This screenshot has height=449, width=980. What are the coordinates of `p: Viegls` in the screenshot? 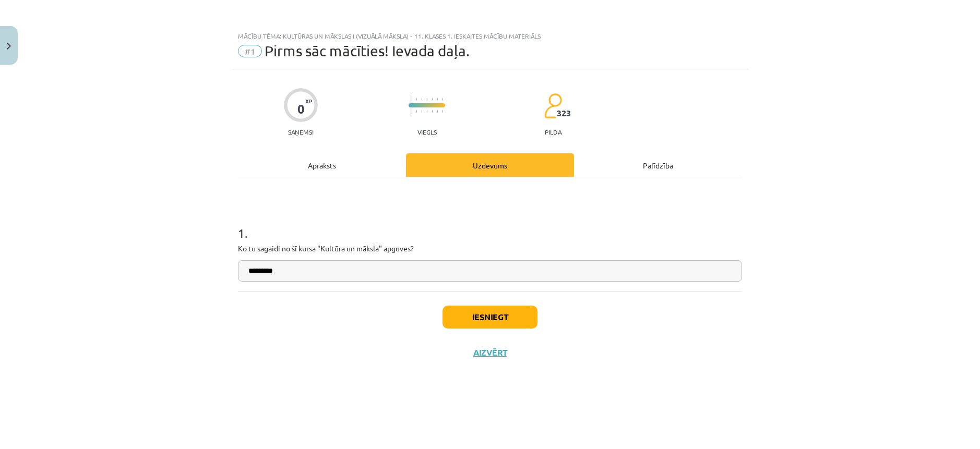 It's located at (427, 132).